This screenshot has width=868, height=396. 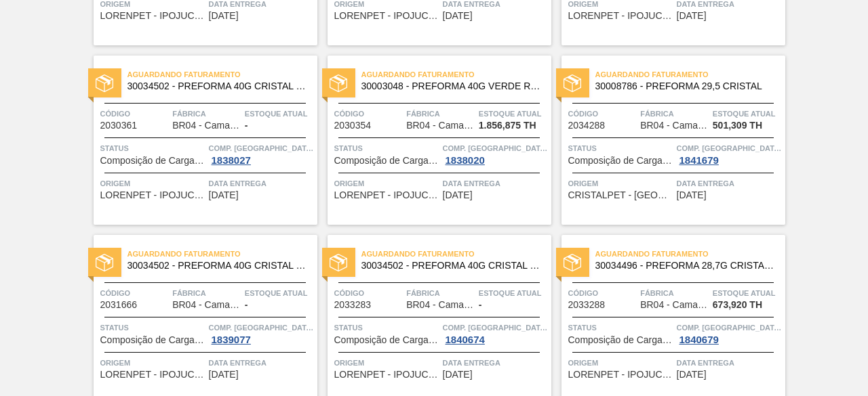 What do you see at coordinates (684, 266) in the screenshot?
I see `span: 30034496 - PREFORMA 28,7G CRISTAL 60% REC` at bounding box center [684, 266].